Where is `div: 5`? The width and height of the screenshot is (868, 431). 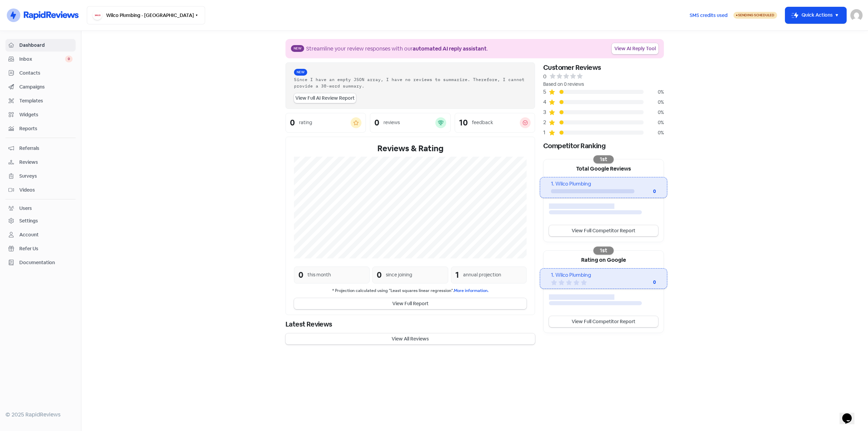 div: 5 is located at coordinates (546, 92).